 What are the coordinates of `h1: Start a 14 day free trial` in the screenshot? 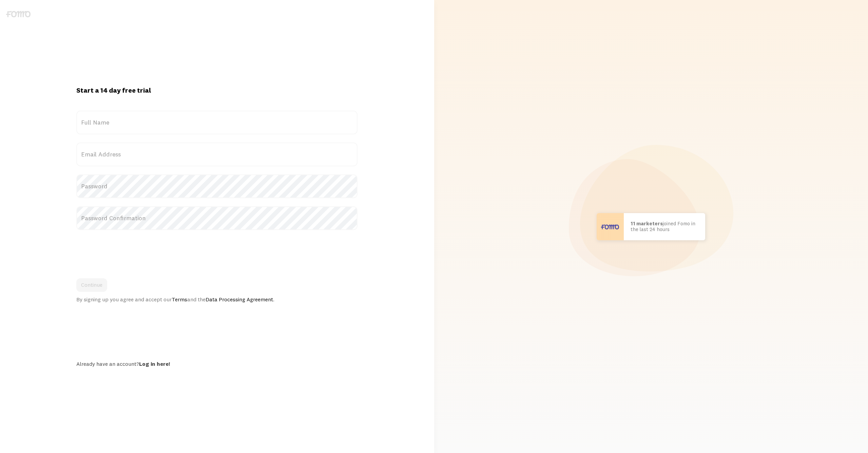 It's located at (217, 90).